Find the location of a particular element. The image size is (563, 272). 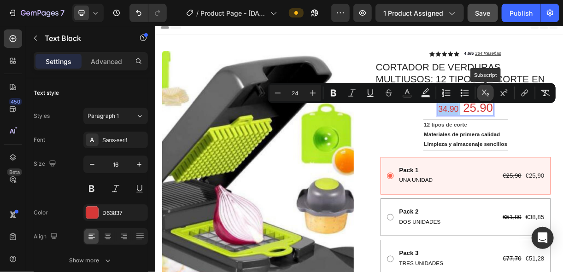

strong: 4.6/5 is located at coordinates (425, 37).